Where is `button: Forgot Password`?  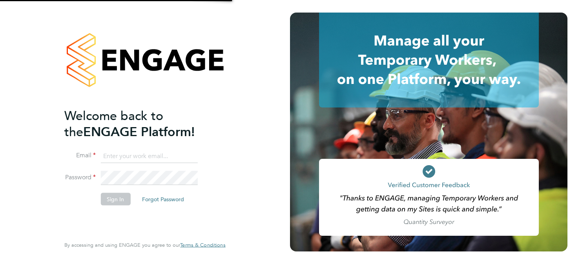 button: Forgot Password is located at coordinates (163, 200).